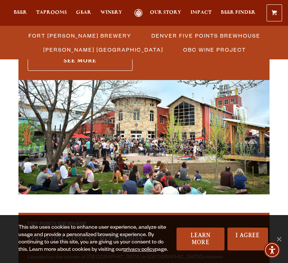  Describe the element at coordinates (51, 13) in the screenshot. I see `span: Taprooms` at that location.